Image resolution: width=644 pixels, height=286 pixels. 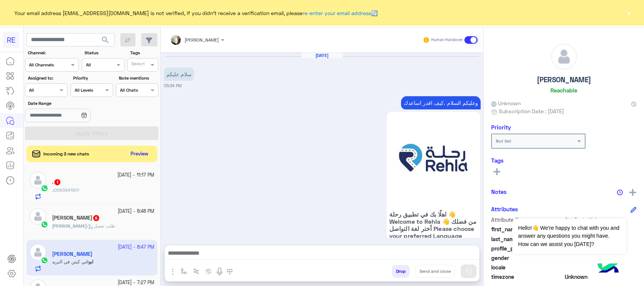 What do you see at coordinates (70, 103) in the screenshot?
I see `label: Date Range` at bounding box center [70, 103].